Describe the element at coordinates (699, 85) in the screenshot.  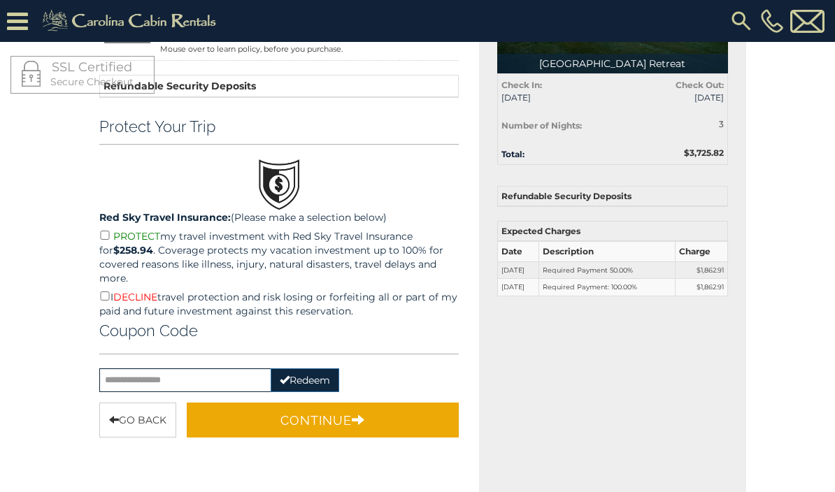
I see `strong: Check Out:` at that location.